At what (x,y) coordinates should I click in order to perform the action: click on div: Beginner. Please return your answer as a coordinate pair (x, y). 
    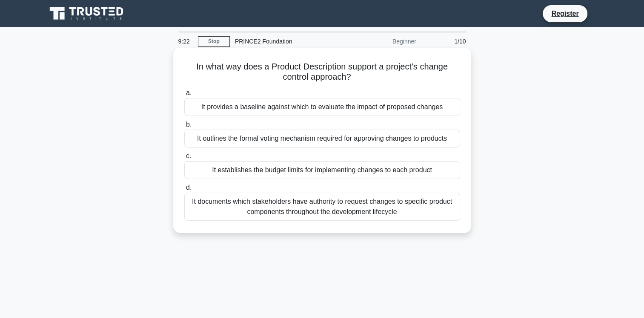
    Looking at the image, I should click on (384, 41).